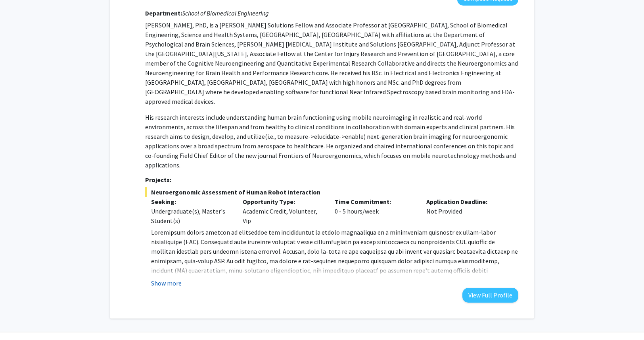 This screenshot has width=644, height=340. What do you see at coordinates (332, 95) in the screenshot?
I see `p: His research interests include understanding human brain functioning using mobile neuroimaging in...` at bounding box center [332, 95].